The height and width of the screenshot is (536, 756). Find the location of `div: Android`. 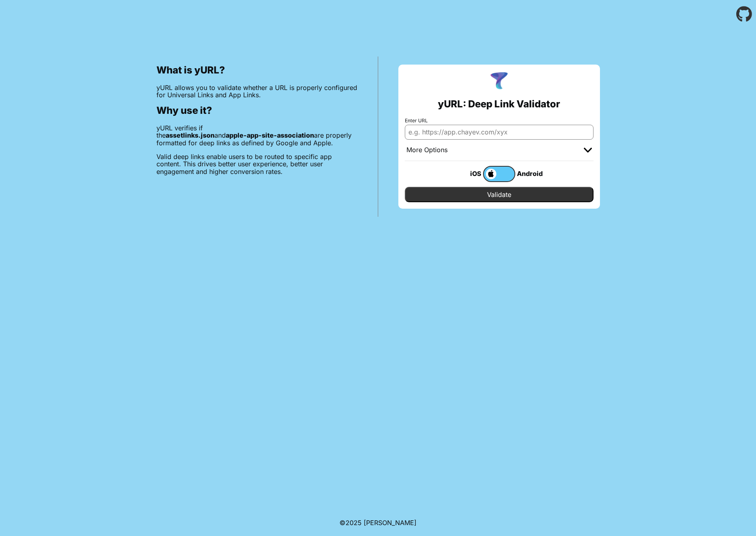

div: Android is located at coordinates (531, 173).